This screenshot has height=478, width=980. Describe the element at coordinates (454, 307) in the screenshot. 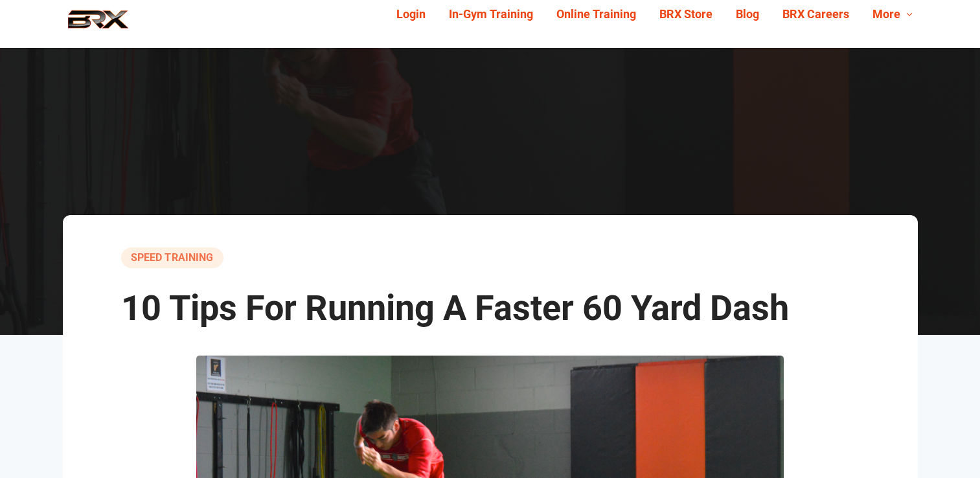

I see `span: 10 Tips For Running A Faster 60 Yard Dash` at that location.